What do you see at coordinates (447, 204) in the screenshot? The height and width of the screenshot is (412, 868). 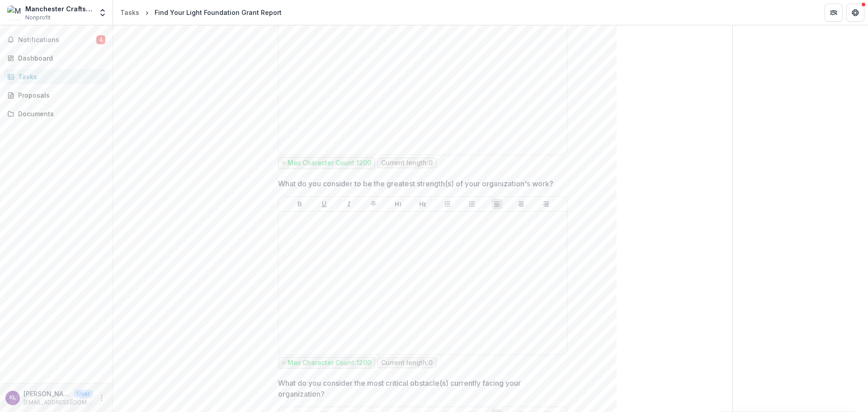 I see `button: Bullet List` at bounding box center [447, 204].